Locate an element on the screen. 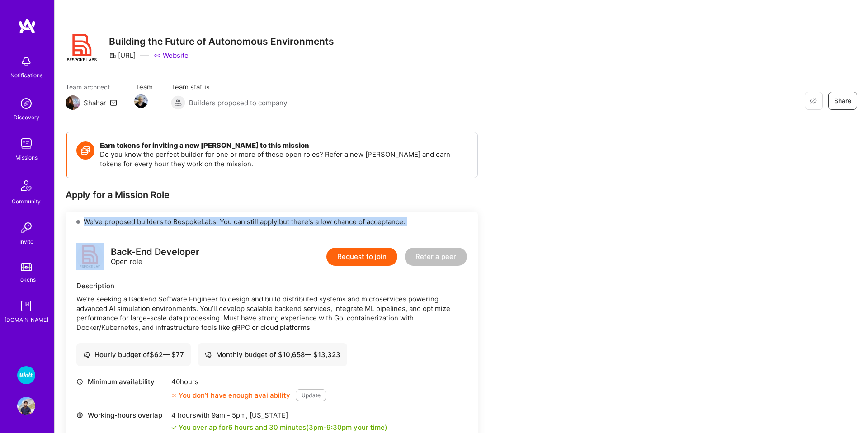 This screenshot has height=433, width=868. a: Website is located at coordinates (171, 55).